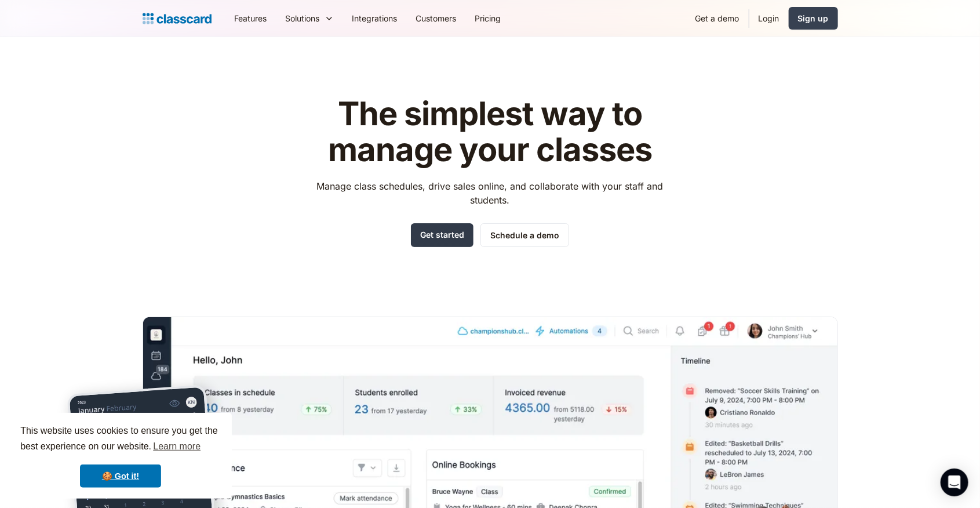  What do you see at coordinates (177, 446) in the screenshot?
I see `a: learn more about cookies` at bounding box center [177, 446].